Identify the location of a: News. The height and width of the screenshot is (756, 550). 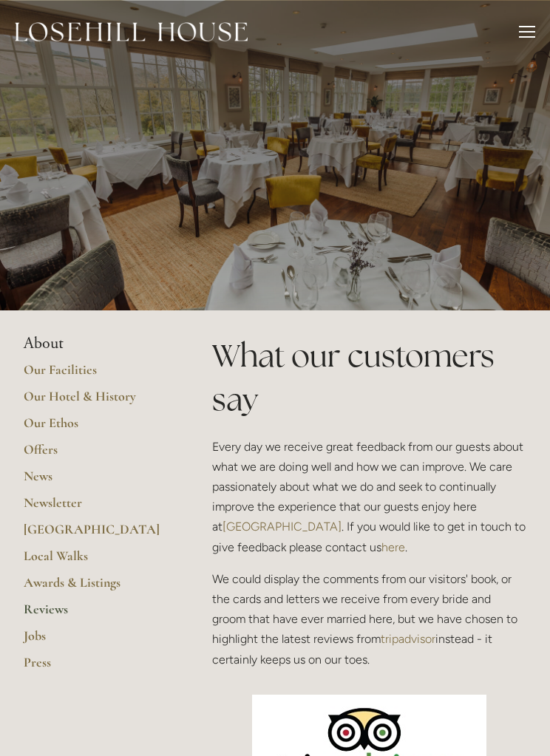
(94, 481).